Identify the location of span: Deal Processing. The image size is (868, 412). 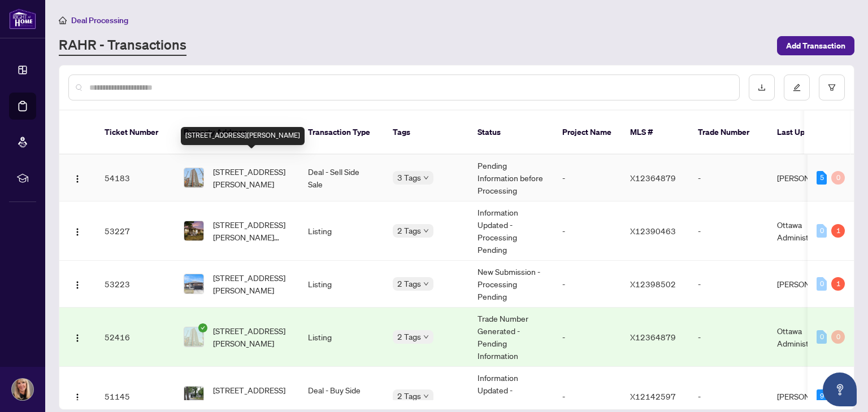
(99, 20).